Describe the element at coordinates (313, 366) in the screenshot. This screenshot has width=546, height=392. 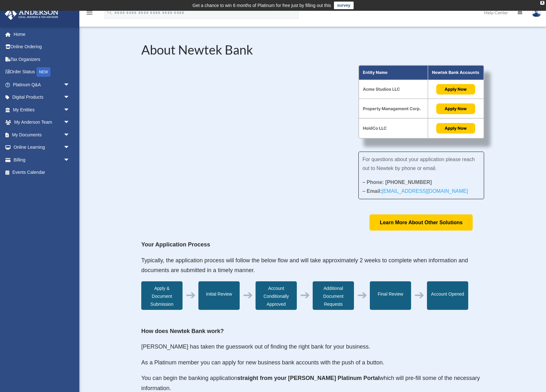
I see `p: As a Platinum member you can apply for new business bank accounts with the push of a button.` at that location.